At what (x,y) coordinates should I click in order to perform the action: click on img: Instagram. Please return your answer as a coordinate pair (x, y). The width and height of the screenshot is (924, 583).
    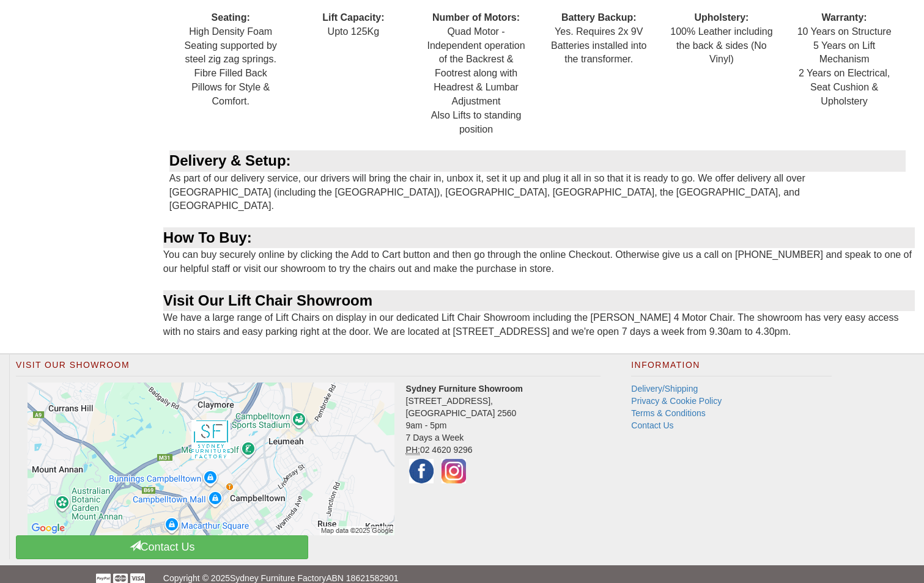
    Looking at the image, I should click on (454, 471).